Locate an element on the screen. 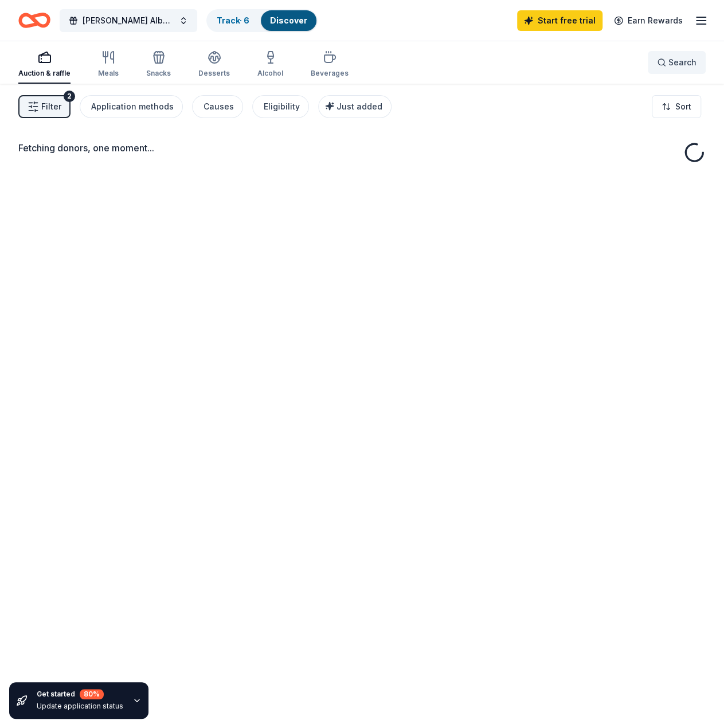 The height and width of the screenshot is (728, 724). div: Update application status is located at coordinates (80, 706).